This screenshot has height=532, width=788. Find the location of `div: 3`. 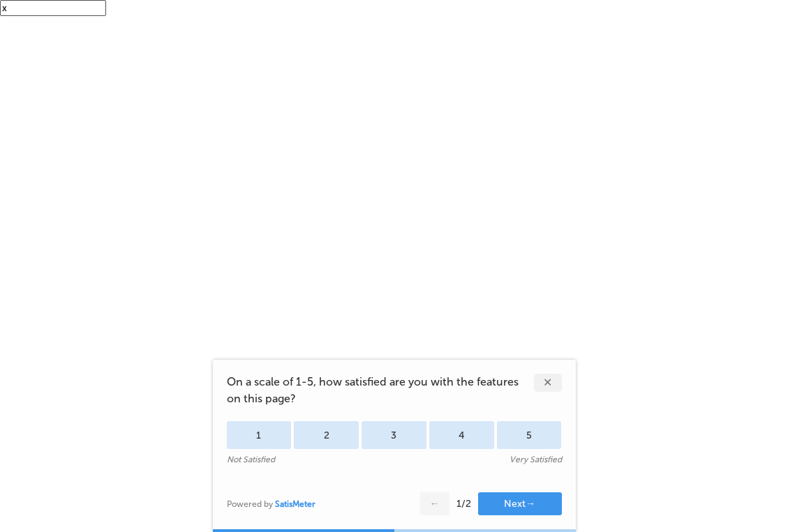

div: 3 is located at coordinates (394, 435).